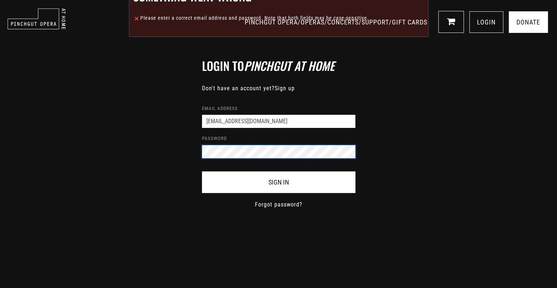 This screenshot has width=557, height=288. What do you see at coordinates (289, 65) in the screenshot?
I see `i: Pinchgut At Home` at bounding box center [289, 65].